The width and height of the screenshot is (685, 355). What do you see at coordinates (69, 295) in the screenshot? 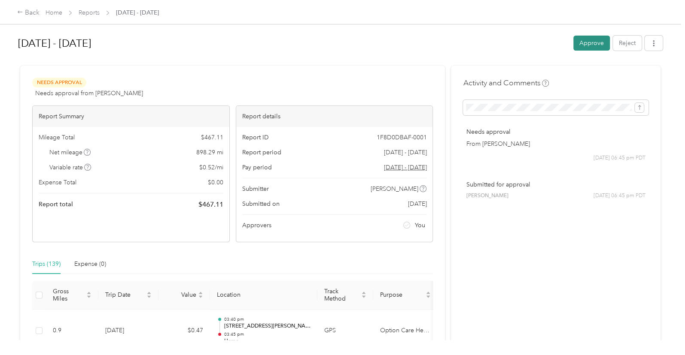
I see `span: Gross Miles` at bounding box center [69, 295].